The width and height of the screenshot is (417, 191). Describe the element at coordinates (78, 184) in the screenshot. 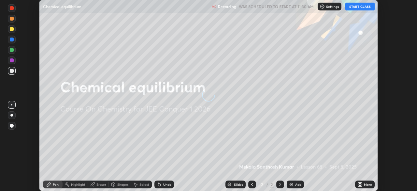

I see `div: Highlight` at that location.